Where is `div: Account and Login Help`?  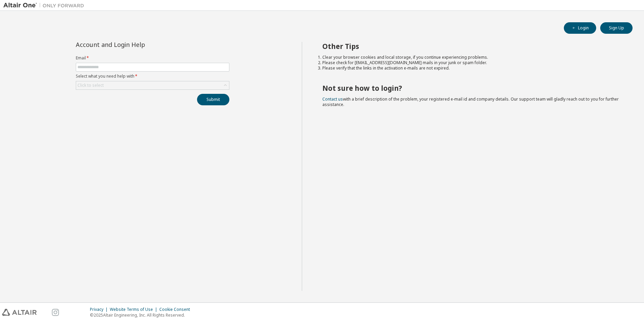 div: Account and Login Help is located at coordinates (137, 45).